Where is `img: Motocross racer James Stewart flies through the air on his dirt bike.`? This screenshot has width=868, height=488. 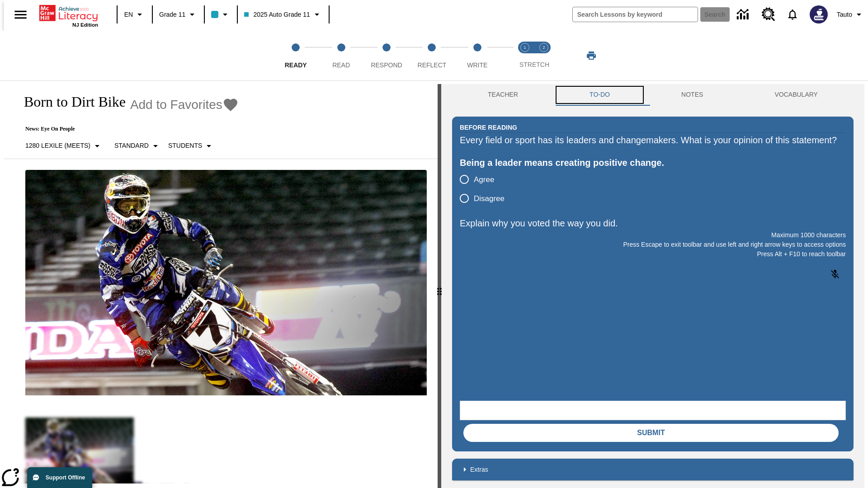 img: Motocross racer James Stewart flies through the air on his dirt bike. is located at coordinates (226, 283).